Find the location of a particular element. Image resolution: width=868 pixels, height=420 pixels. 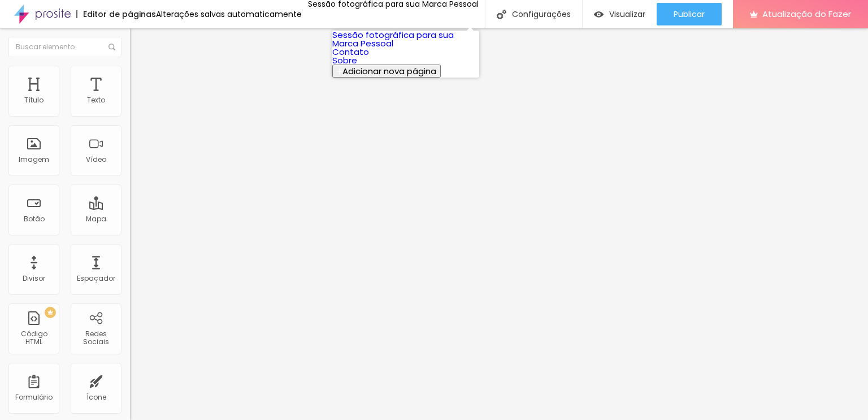

font: Título is located at coordinates (34, 99).